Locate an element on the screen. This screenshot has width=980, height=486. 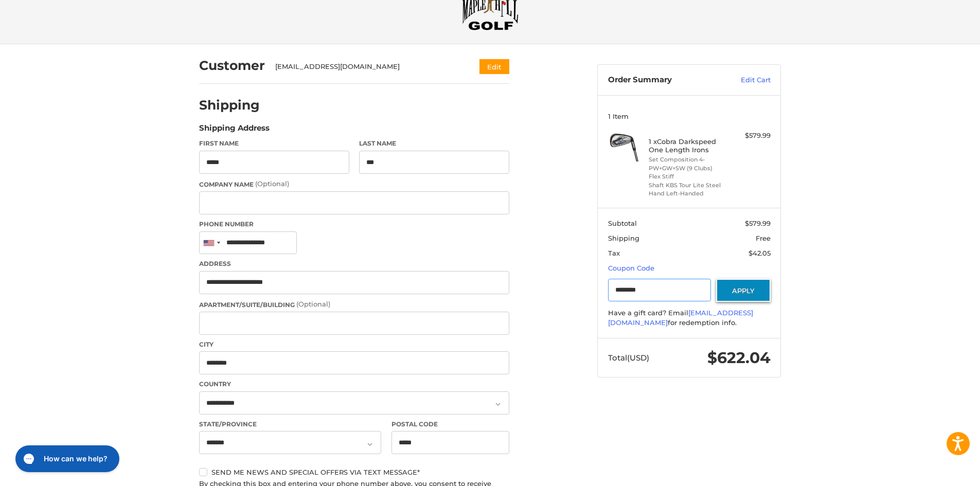
span: Tax is located at coordinates (613, 253).